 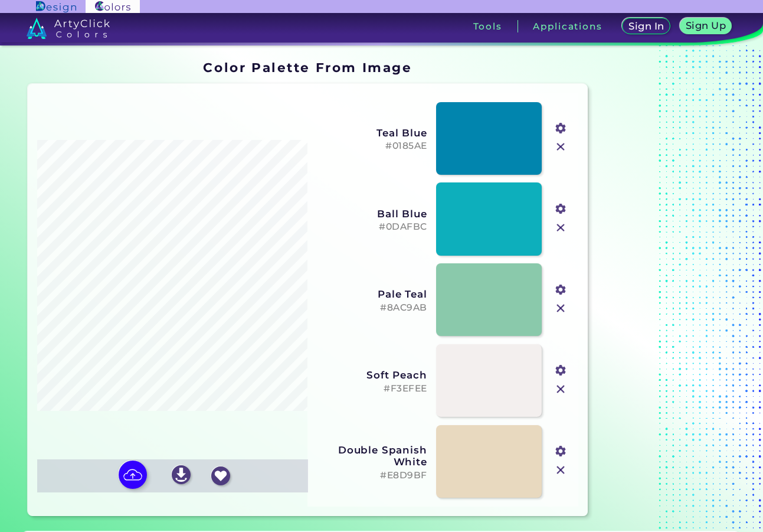 I want to click on h5: Sign In, so click(x=646, y=26).